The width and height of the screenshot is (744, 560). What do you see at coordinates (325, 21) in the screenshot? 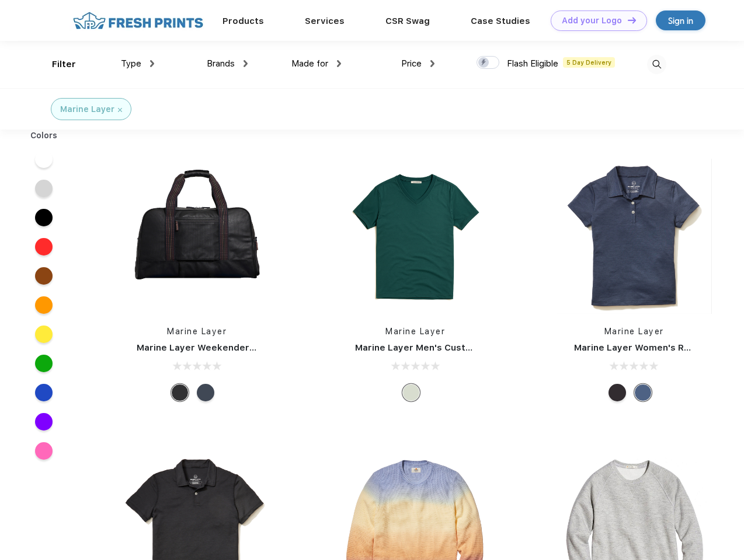
I see `a: Services` at bounding box center [325, 21].